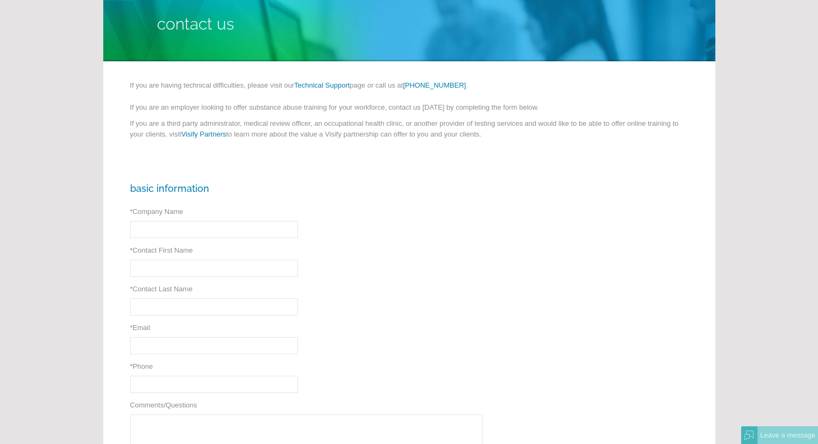  I want to click on label: Comments/Questions, so click(163, 405).